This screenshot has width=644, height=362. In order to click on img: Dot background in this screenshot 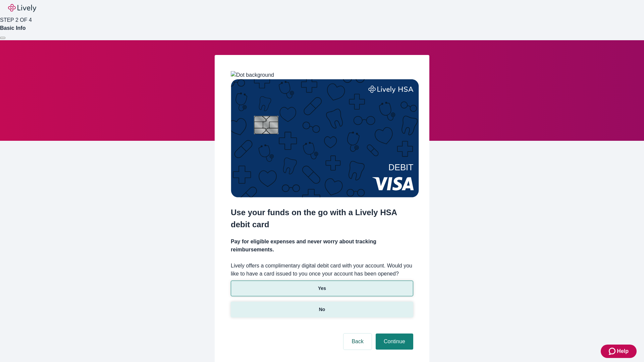, I will do `click(252, 75)`.